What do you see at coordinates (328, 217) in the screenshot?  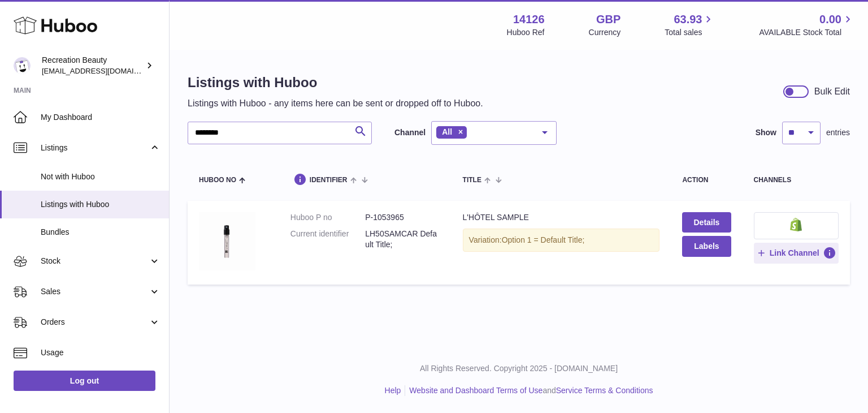 I see `dt: Huboo P no` at bounding box center [328, 217].